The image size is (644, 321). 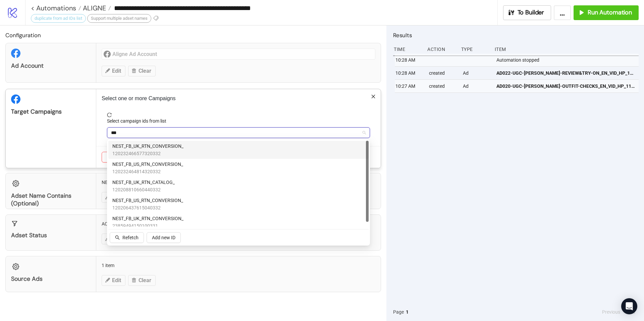 I want to click on div: Automation stopped, so click(x=568, y=60).